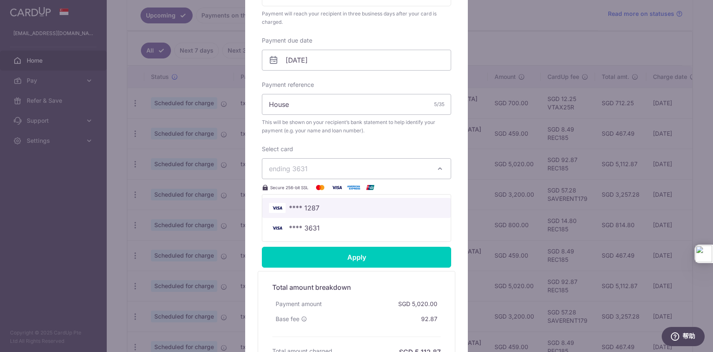 The image size is (713, 352). I want to click on label: Select card, so click(277, 149).